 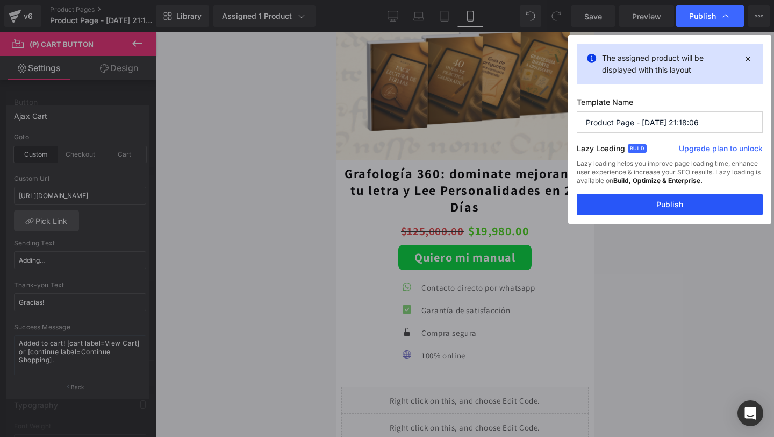 I want to click on span: Build, so click(x=637, y=148).